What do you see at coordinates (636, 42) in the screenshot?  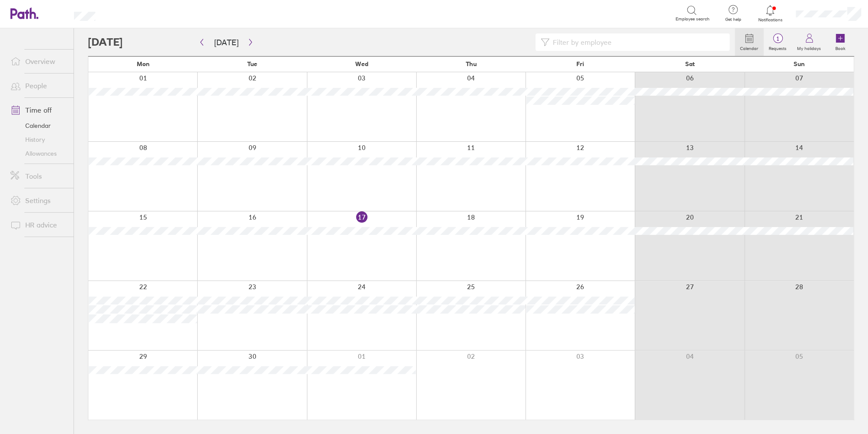 I see `input: Filter by employee` at bounding box center [636, 42].